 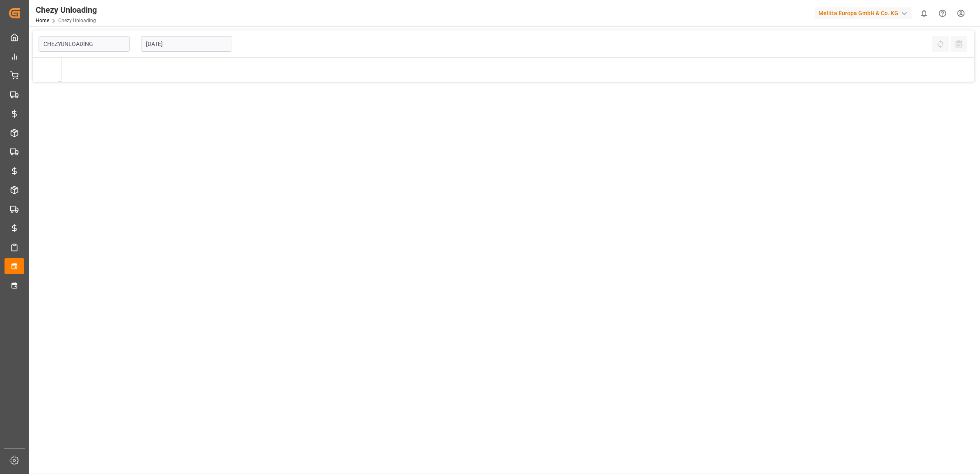 What do you see at coordinates (43, 21) in the screenshot?
I see `a: Home` at bounding box center [43, 21].